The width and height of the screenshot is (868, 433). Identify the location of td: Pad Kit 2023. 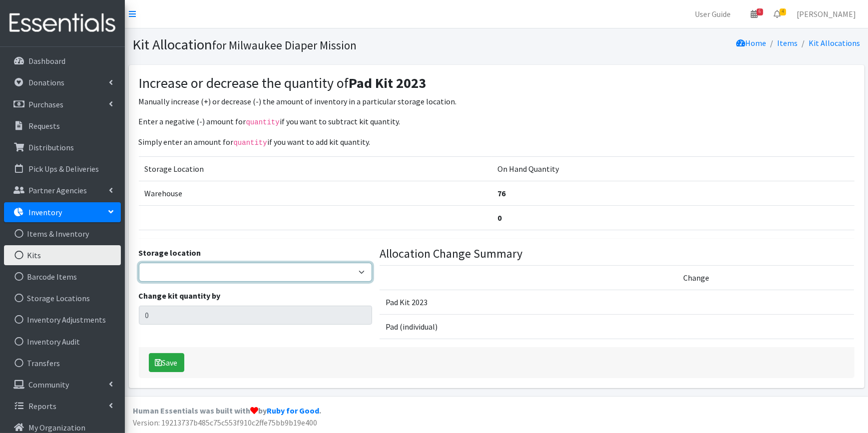
(529, 302).